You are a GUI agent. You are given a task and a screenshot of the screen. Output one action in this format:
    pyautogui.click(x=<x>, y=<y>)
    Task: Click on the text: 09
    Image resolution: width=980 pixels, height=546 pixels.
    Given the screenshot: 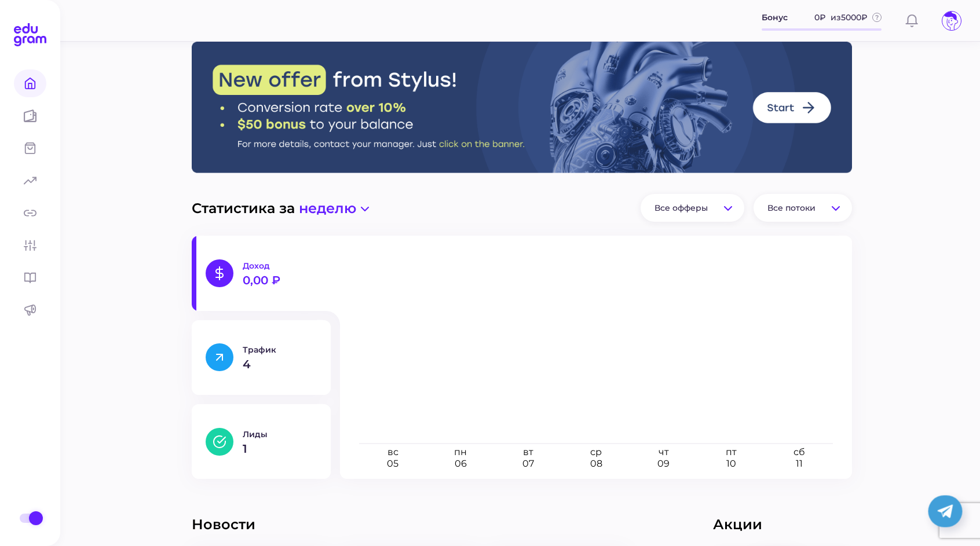 What is the action you would take?
    pyautogui.click(x=664, y=463)
    